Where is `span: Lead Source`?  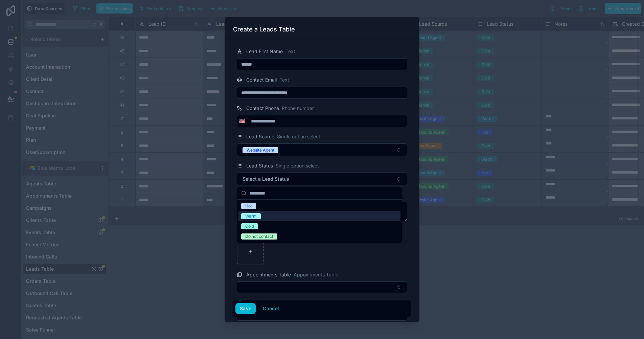 span: Lead Source is located at coordinates (260, 136).